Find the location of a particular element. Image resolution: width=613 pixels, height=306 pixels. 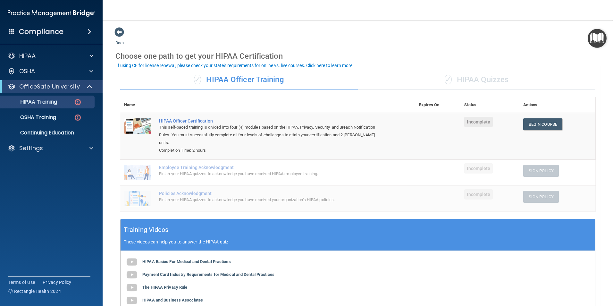

div: Completion Time: 2 hours is located at coordinates (271, 150).